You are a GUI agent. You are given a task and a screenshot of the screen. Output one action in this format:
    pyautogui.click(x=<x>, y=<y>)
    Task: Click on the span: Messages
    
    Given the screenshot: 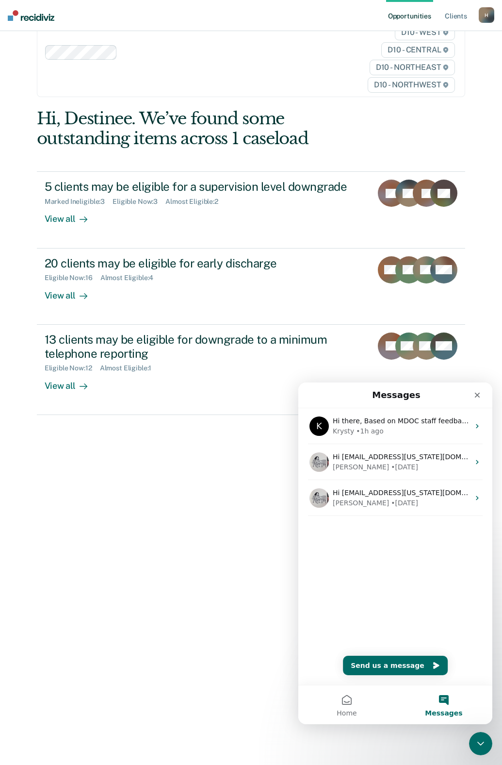 What is the action you would take?
    pyautogui.click(x=145, y=331)
    